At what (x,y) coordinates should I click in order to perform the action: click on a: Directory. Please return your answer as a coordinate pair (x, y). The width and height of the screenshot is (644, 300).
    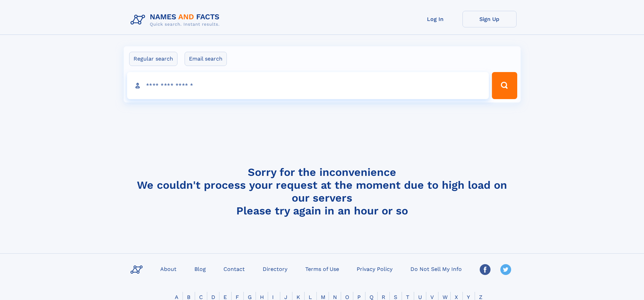
    Looking at the image, I should click on (275, 269).